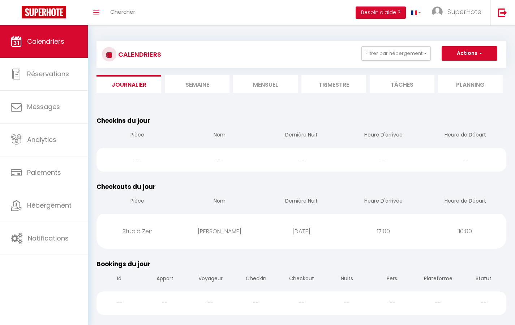 The height and width of the screenshot is (325, 515). What do you see at coordinates (392, 279) in the screenshot?
I see `th: Pers.` at bounding box center [392, 279].